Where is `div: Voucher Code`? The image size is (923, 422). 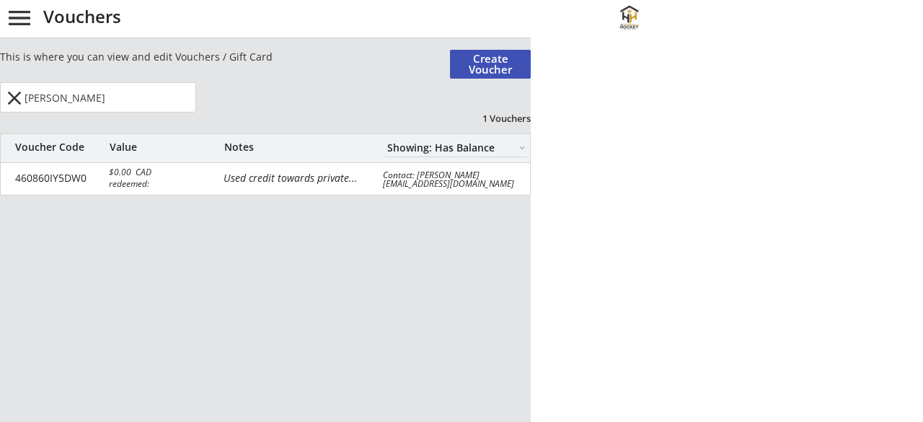 div: Voucher Code is located at coordinates (58, 147).